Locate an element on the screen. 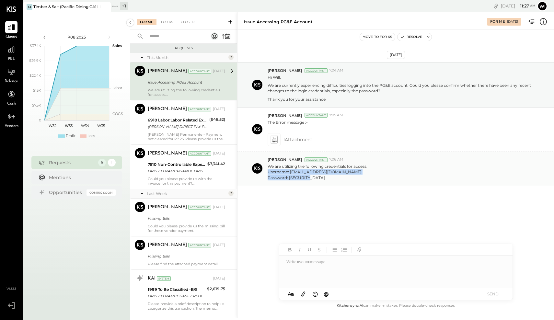 The height and width of the screenshot is (320, 554). div: Profit is located at coordinates (71, 136).